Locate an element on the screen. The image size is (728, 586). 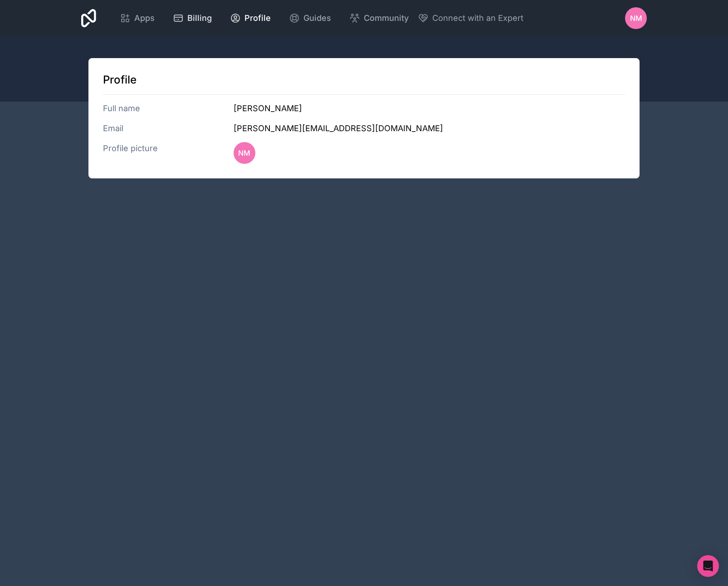
a: Guides is located at coordinates (310, 18).